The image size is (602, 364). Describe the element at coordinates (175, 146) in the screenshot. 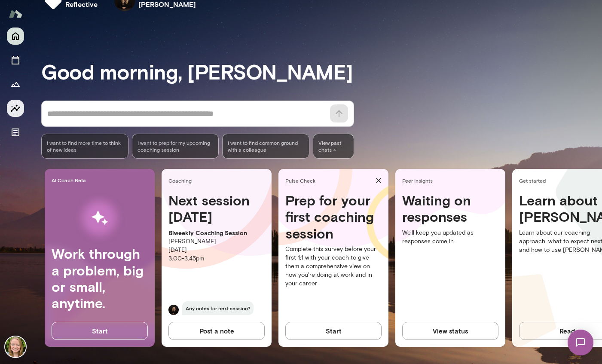

I see `span: I want to prep for my upcoming coaching session` at that location.